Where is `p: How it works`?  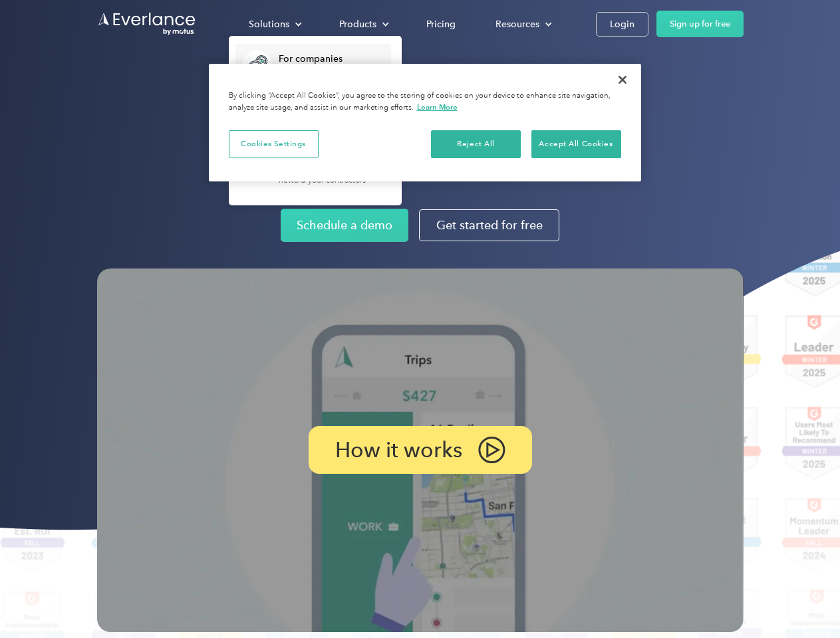
p: How it works is located at coordinates (398, 450).